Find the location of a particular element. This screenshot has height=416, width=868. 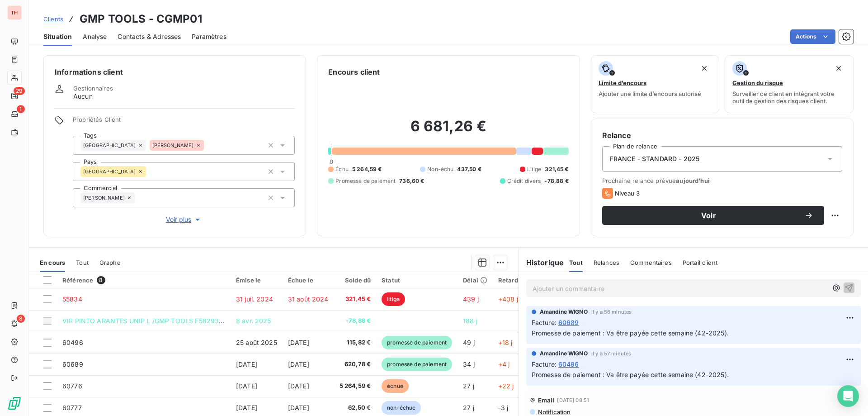

span: 620,78 € is located at coordinates (355, 364).